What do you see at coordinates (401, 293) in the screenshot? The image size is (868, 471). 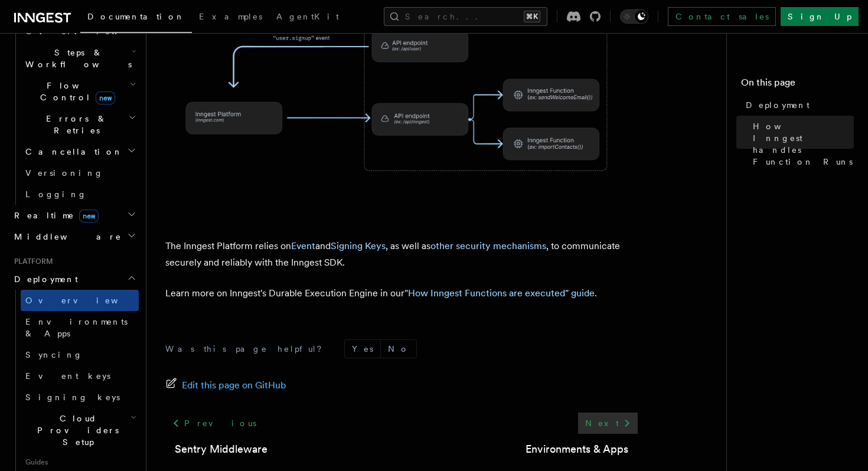 I see `p: Learn more on Inngest's Durable Execution Engine in our .` at bounding box center [401, 293].